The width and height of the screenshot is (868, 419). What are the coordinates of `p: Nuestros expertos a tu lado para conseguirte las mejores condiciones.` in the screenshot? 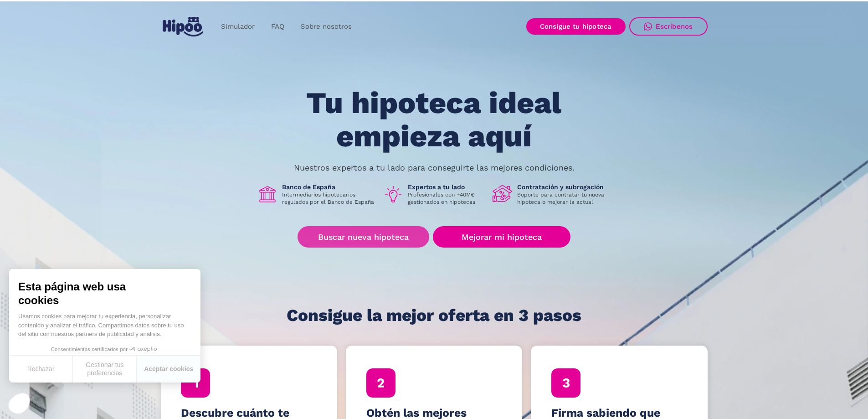 It's located at (434, 168).